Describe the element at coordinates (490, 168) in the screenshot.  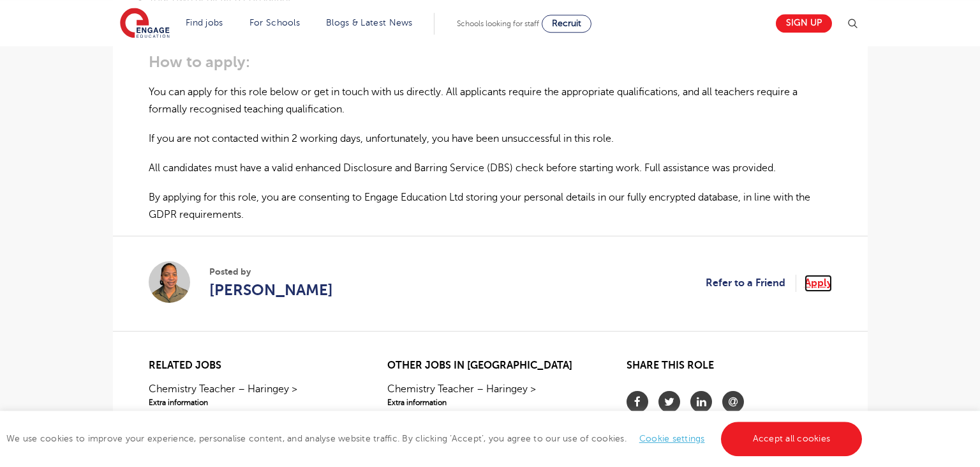
I see `p: All candidates must have a valid enhanced Disclosure and Barring Service (DBS) check before start...` at that location.